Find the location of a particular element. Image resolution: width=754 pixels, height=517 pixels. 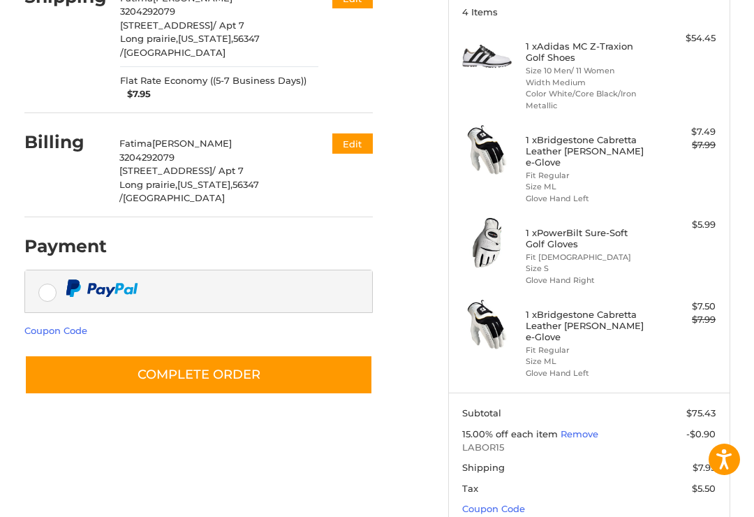

div: $5.99 is located at coordinates (684, 225).